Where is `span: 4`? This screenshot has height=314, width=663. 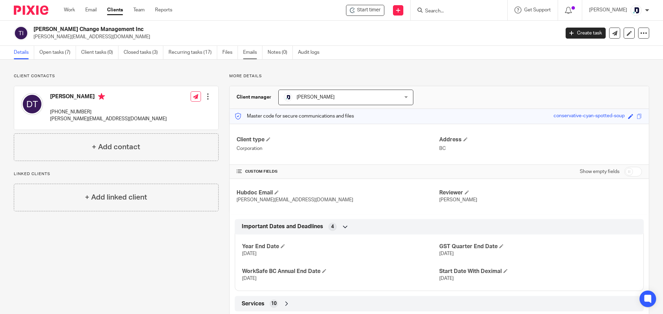
span: 4 is located at coordinates (332, 227).